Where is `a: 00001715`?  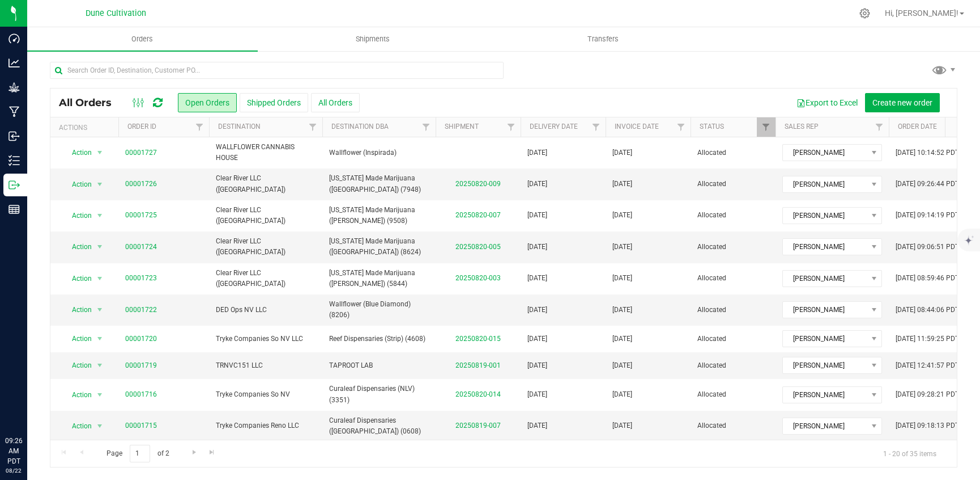 a: 00001715 is located at coordinates (141, 425).